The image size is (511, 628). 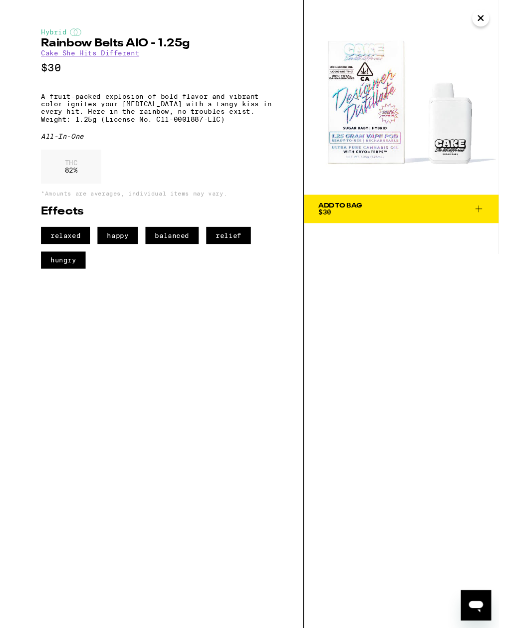 What do you see at coordinates (344, 216) in the screenshot?
I see `div: Add To Bag` at bounding box center [344, 216].